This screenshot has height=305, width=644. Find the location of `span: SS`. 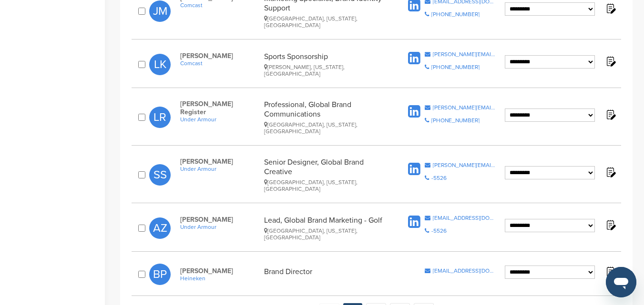

span: SS is located at coordinates (160, 175).